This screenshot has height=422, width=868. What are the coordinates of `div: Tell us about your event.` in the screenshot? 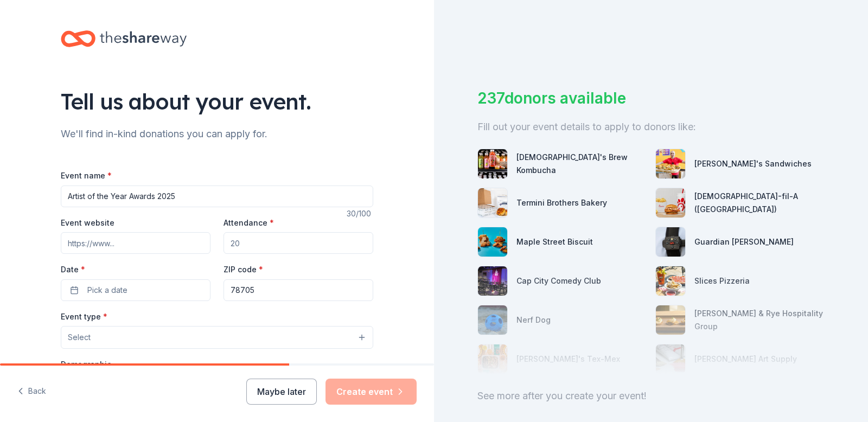 It's located at (217, 102).